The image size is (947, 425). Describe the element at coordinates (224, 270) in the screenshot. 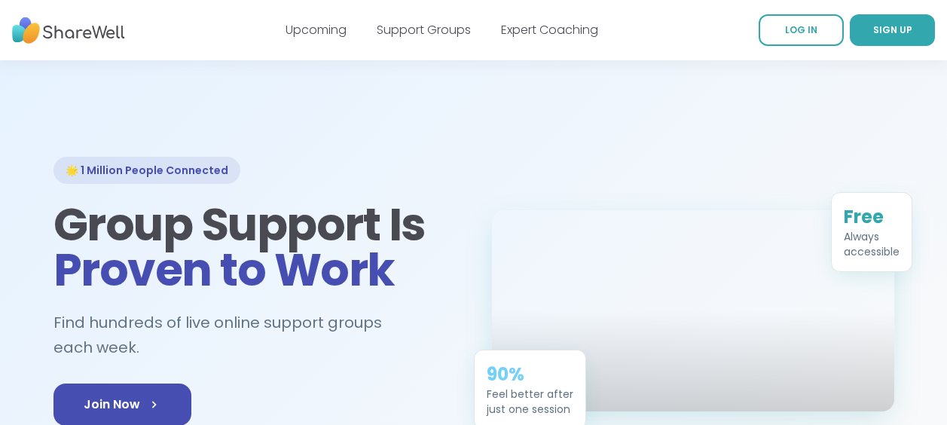

I see `span: Proven to Work` at that location.